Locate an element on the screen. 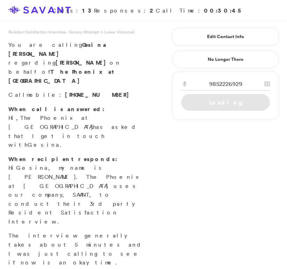  p: The interview generally takes about 5 minutes and I was just calling to see if now is an okay time. is located at coordinates (77, 249).